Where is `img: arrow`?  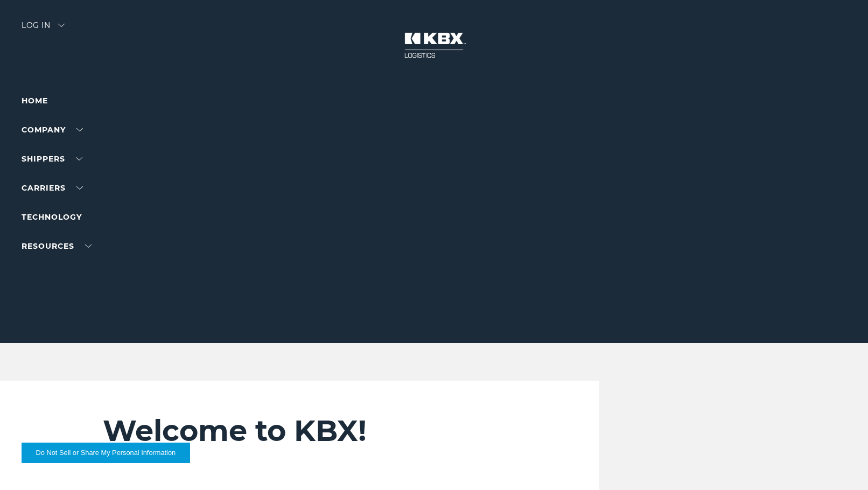 img: arrow is located at coordinates (61, 25).